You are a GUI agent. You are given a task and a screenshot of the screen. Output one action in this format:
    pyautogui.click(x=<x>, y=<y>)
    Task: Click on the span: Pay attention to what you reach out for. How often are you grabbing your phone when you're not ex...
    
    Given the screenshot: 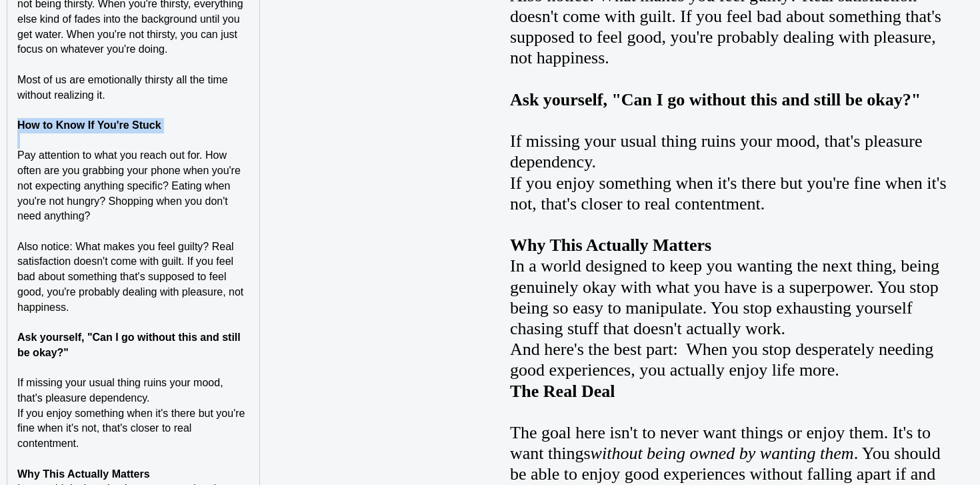 What is the action you would take?
    pyautogui.click(x=130, y=185)
    